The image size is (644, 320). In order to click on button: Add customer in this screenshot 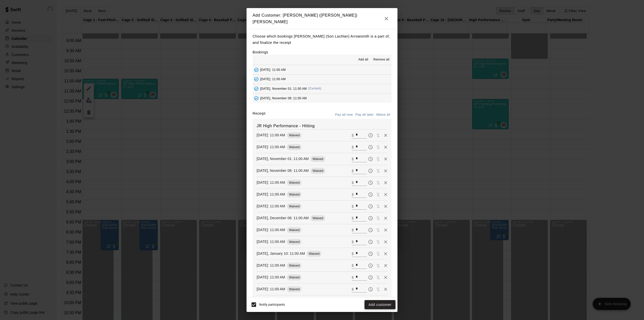, I will do `click(380, 305)`.